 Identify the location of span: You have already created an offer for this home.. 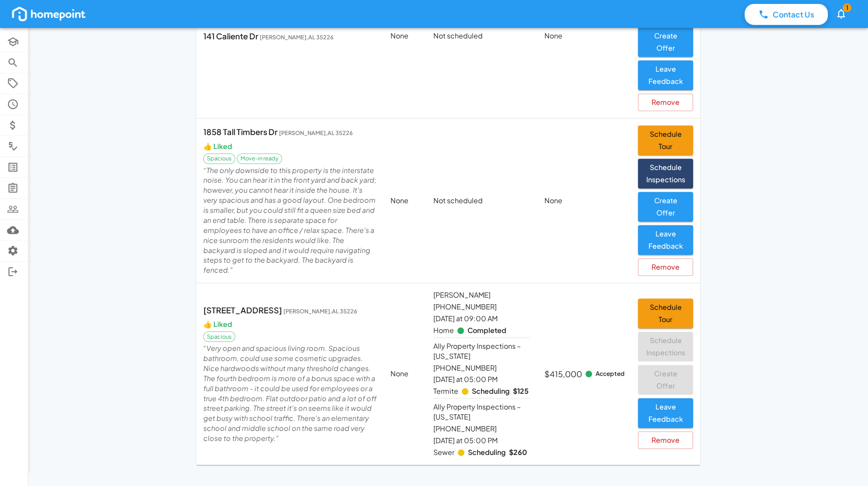
(666, 380).